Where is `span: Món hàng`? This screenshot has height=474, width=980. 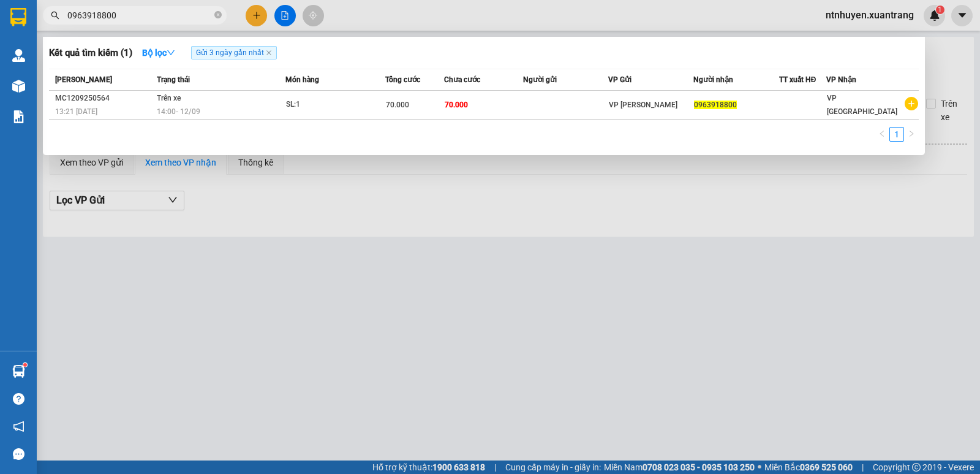
span: Món hàng is located at coordinates (302, 80).